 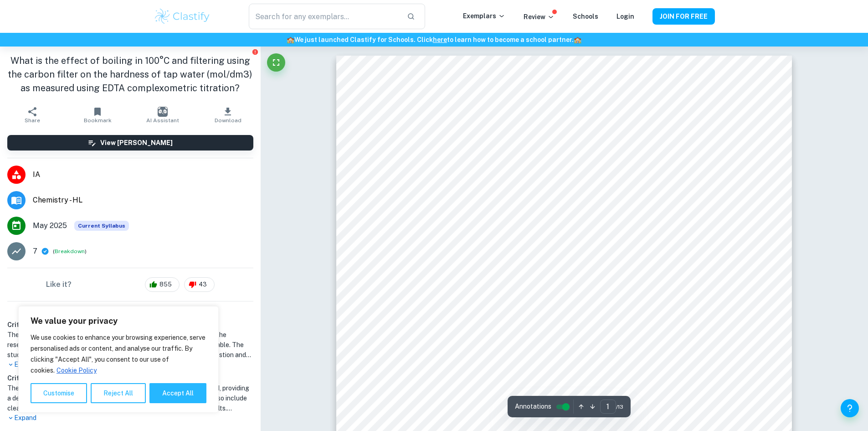 What do you see at coordinates (119, 321) in the screenshot?
I see `p: We value your privacy` at bounding box center [119, 321].